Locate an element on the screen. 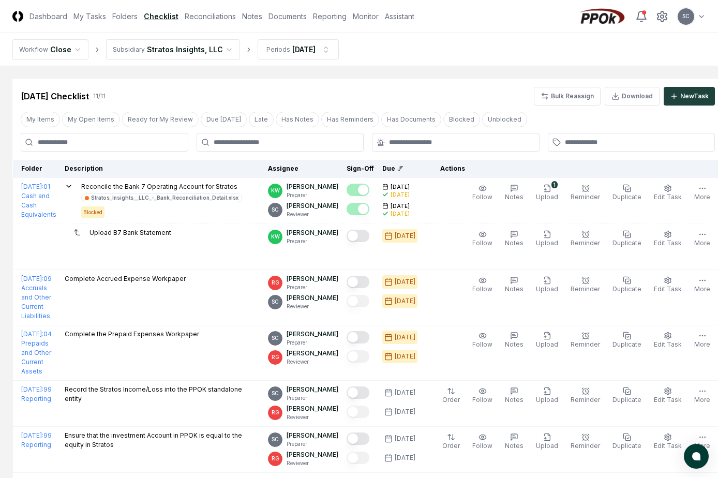  button: My Open Items is located at coordinates (91, 119).